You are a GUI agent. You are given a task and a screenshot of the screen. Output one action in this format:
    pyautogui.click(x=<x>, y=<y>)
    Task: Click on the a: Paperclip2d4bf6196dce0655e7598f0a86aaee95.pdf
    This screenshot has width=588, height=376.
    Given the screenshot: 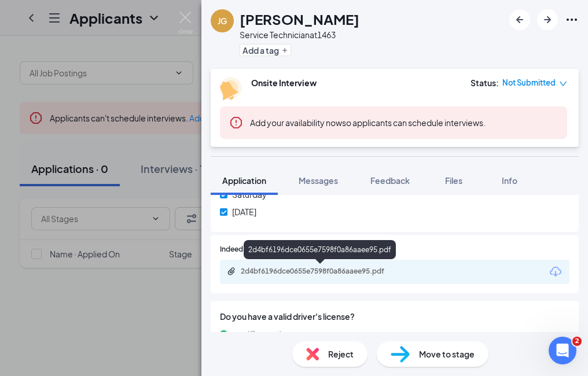 What is the action you would take?
    pyautogui.click(x=321, y=272)
    